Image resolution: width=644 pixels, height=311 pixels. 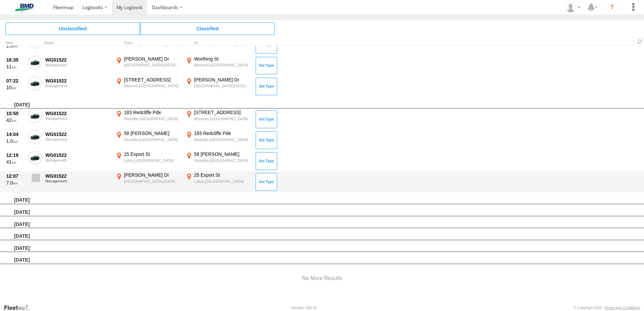 What do you see at coordinates (24, 8) in the screenshot?
I see `img: bmd-logo.svg` at bounding box center [24, 8].